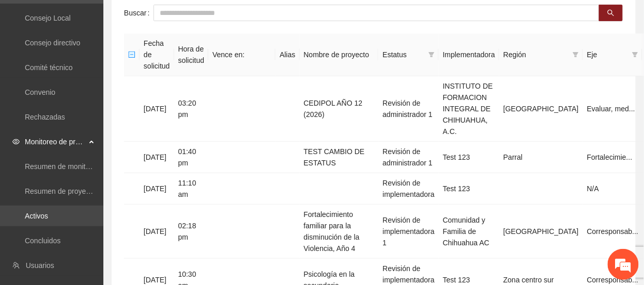 The width and height of the screenshot is (644, 285). What do you see at coordinates (36, 216) in the screenshot?
I see `a: Activos` at bounding box center [36, 216].